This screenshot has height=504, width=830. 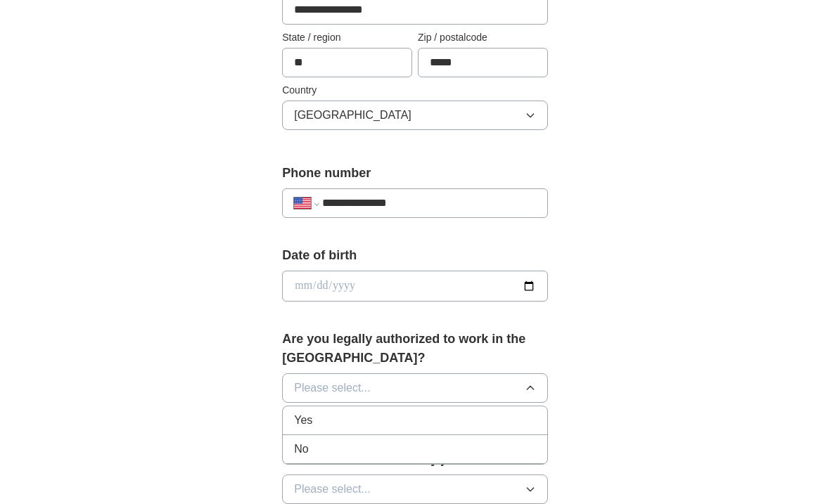 What do you see at coordinates (347, 37) in the screenshot?
I see `label: State / region` at bounding box center [347, 37].